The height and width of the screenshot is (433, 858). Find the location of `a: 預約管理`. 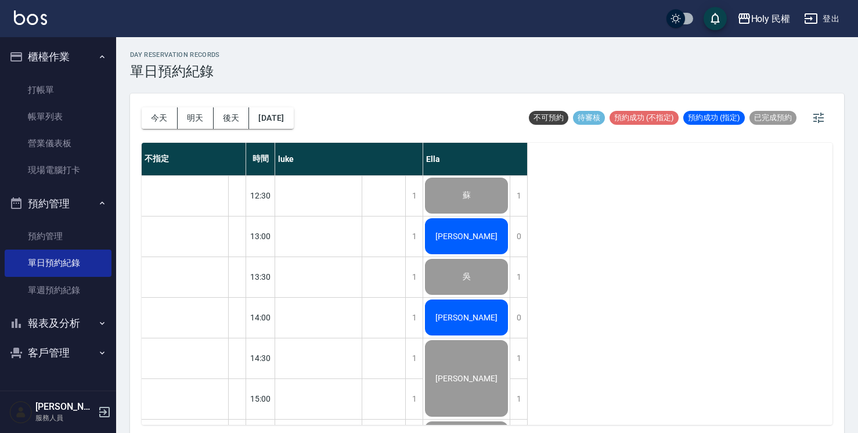

a: 預約管理 is located at coordinates (58, 236).